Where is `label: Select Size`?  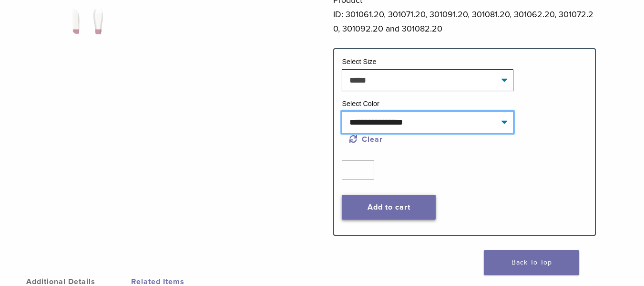
label: Select Size is located at coordinates (359, 62).